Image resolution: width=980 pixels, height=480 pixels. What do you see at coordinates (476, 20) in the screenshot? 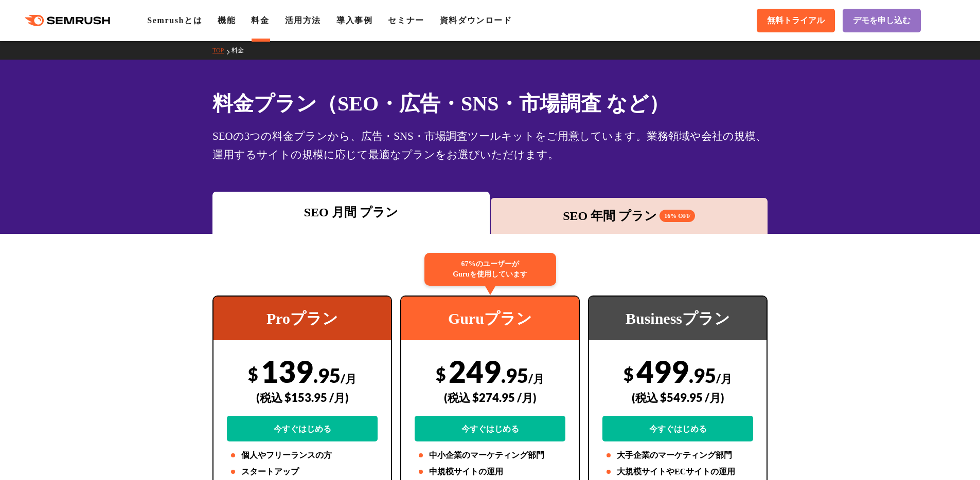
I see `a: 資料ダウンロード` at bounding box center [476, 20].